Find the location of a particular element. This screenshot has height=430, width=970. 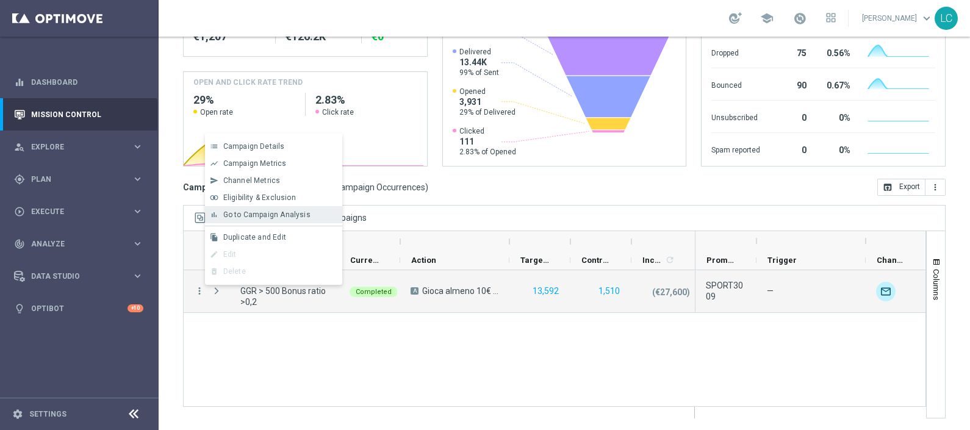

span: Campaign Details is located at coordinates (254, 146).